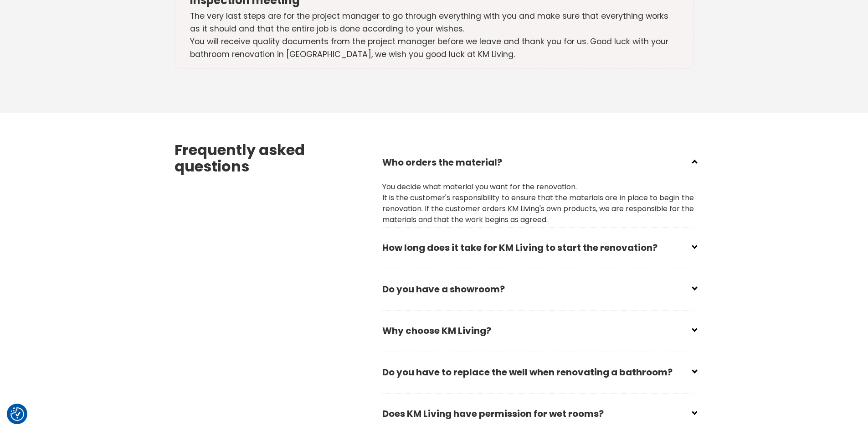 The image size is (868, 431). What do you see at coordinates (538, 209) in the screenshot?
I see `font: It is the customer's responsibility to ensure that the materials are in place to begin the renova...` at bounding box center [538, 209].